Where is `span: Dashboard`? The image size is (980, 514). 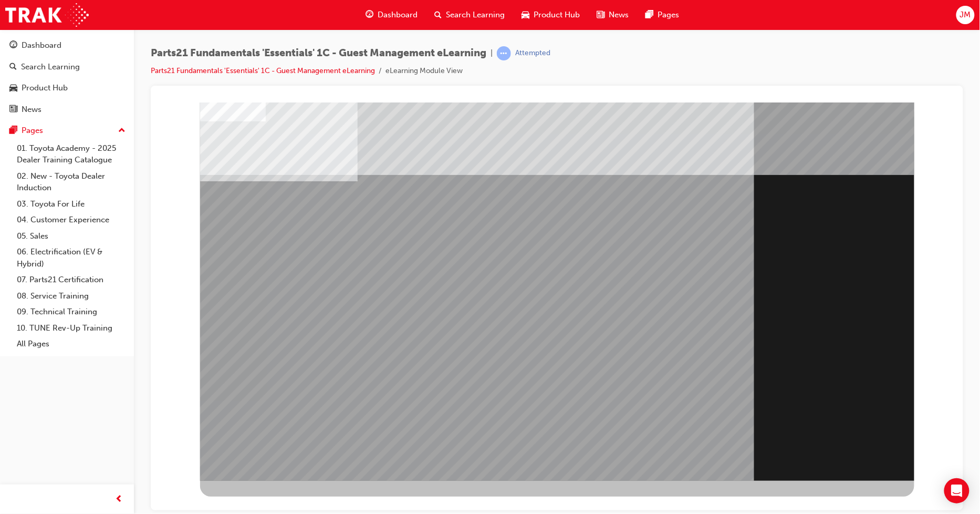
span: Dashboard is located at coordinates (398, 15).